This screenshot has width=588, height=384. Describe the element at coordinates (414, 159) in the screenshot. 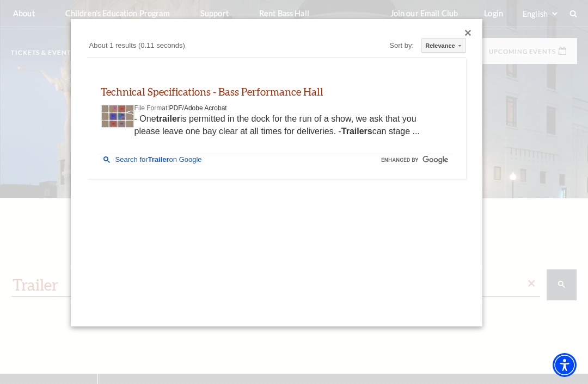

I see `img: enhanced by Google` at that location.